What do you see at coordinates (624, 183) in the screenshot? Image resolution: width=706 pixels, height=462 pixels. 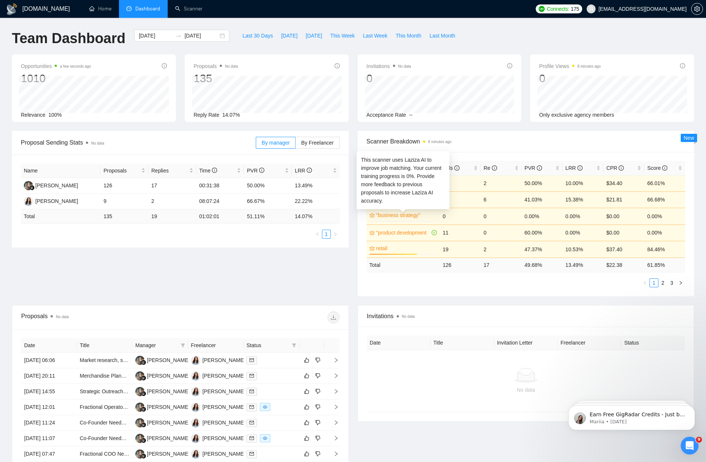 I see `td: $34.40` at bounding box center [624, 183].